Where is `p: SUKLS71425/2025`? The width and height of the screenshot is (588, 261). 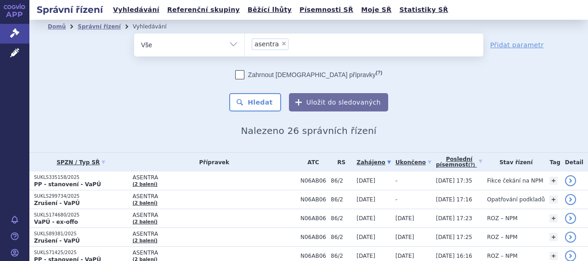
p: SUKLS71425/2025 is located at coordinates (81, 253).